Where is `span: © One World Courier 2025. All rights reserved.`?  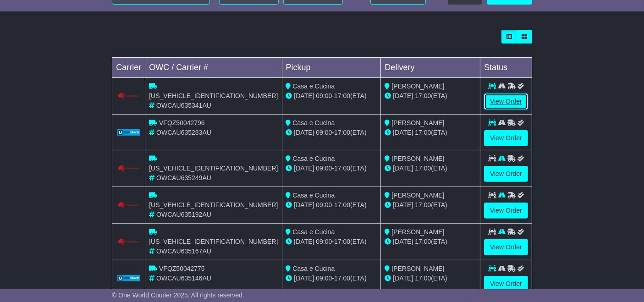
span: © One World Courier 2025. All rights reserved. is located at coordinates (177, 295).